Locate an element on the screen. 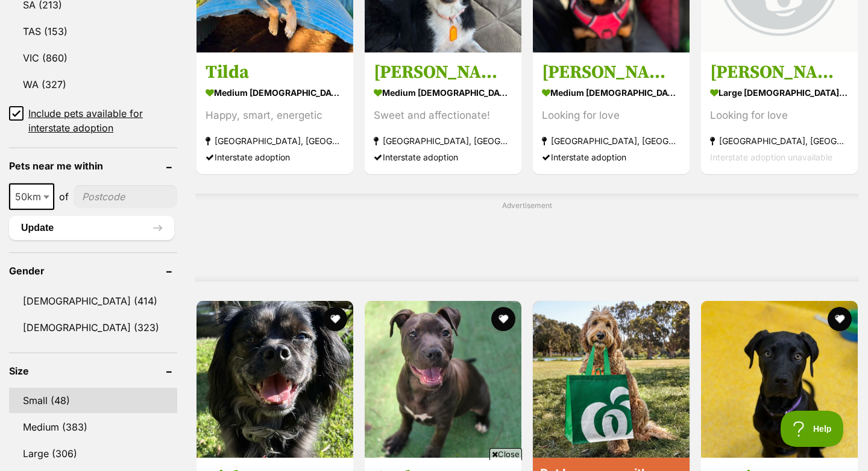 Image resolution: width=868 pixels, height=471 pixels. span: Include pets available for interstate adoption is located at coordinates (103, 120).